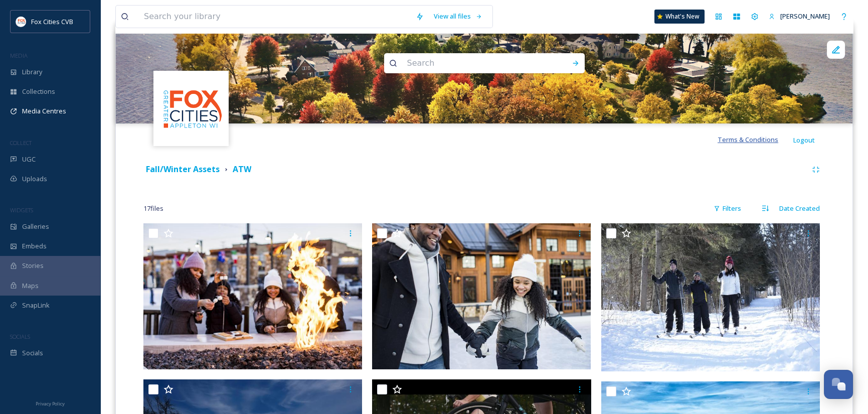  Describe the element at coordinates (34, 246) in the screenshot. I see `span: Embeds` at that location.